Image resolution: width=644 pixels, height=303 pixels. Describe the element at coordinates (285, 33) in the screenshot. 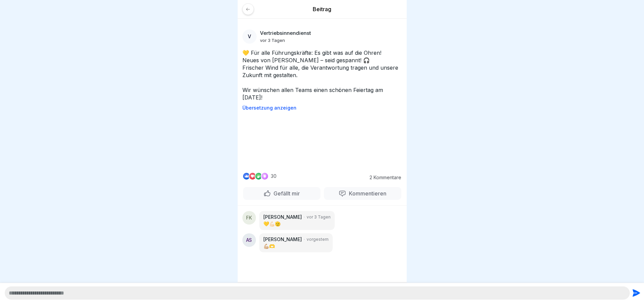

I see `p: Vertriebsinnendienst` at that location.